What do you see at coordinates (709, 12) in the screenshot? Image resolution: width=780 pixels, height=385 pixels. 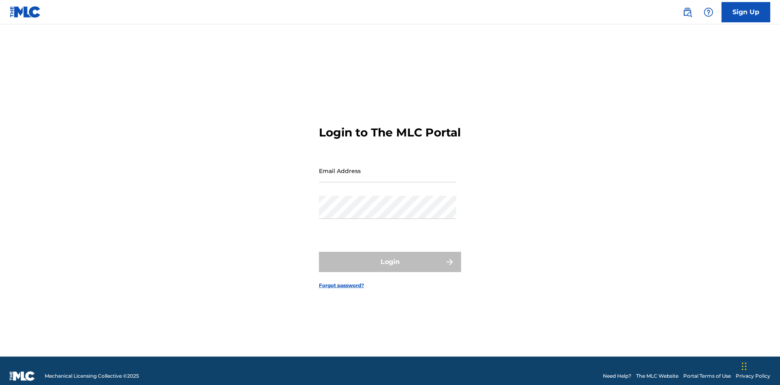 I see `img: help` at bounding box center [709, 12].